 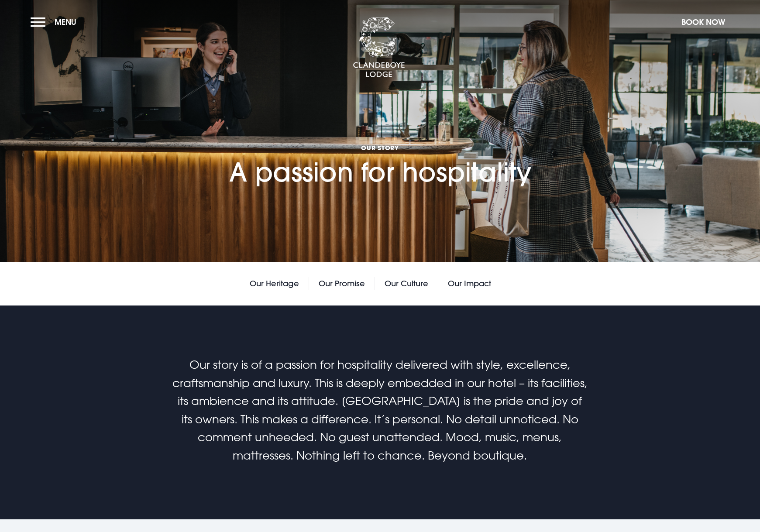 I want to click on a: Our Culture, so click(x=406, y=284).